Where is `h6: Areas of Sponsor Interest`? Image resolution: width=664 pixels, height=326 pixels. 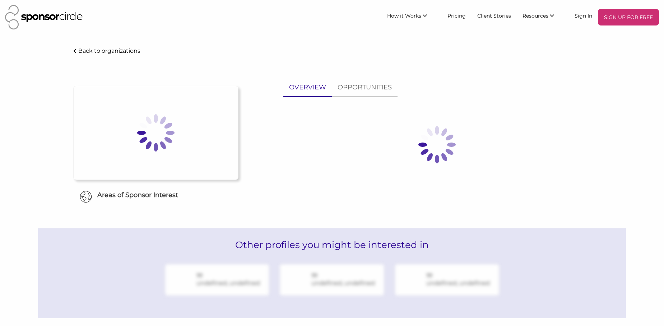
h6: Areas of Sponsor Interest is located at coordinates (156, 195).